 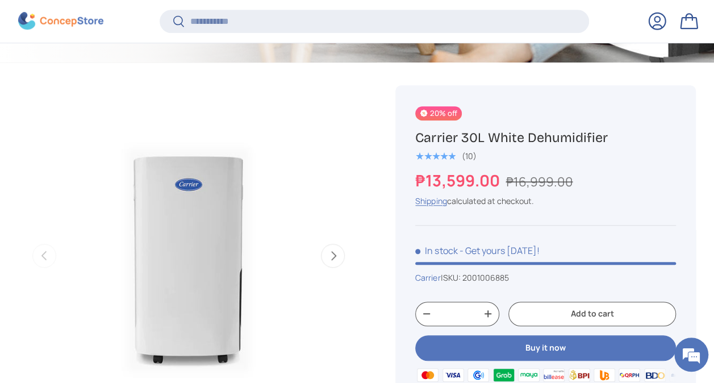 I want to click on a: Shipping, so click(x=430, y=200).